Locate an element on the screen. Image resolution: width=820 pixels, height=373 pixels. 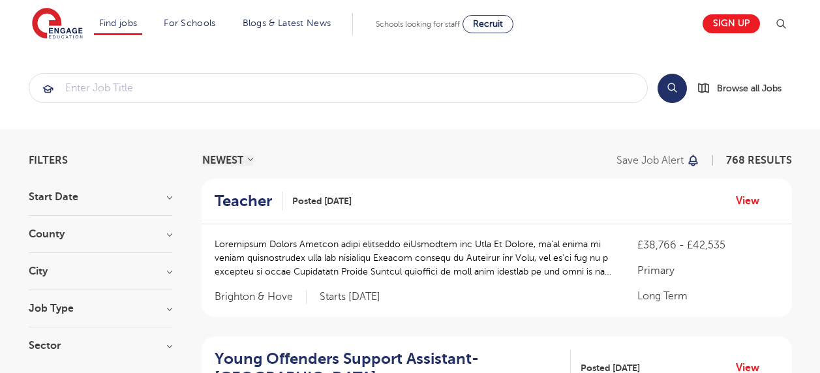
p: Long Term is located at coordinates (707, 296).